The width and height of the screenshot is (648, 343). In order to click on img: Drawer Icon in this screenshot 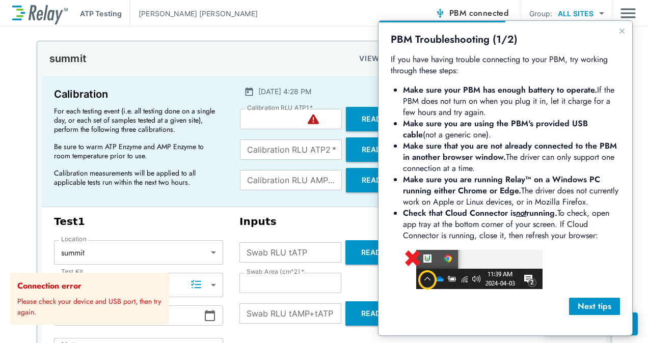, I will do `click(628, 13)`.